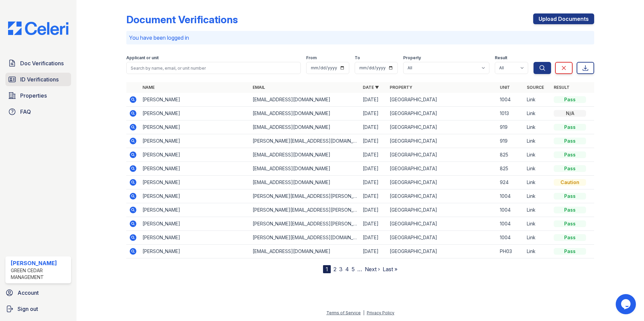 The width and height of the screenshot is (644, 321). What do you see at coordinates (39, 80) in the screenshot?
I see `span: ID Verifications` at bounding box center [39, 80].